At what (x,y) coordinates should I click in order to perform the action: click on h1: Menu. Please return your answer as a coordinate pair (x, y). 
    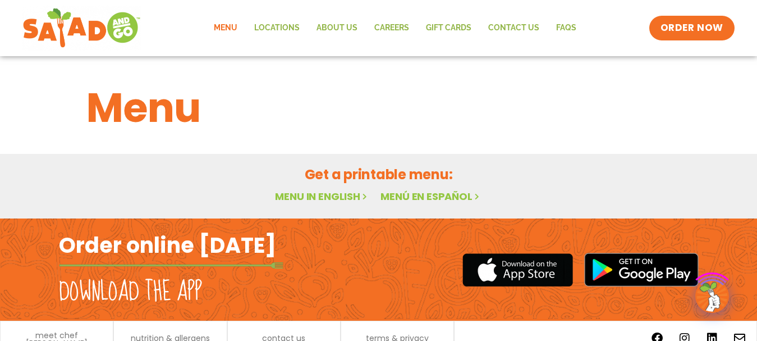
    Looking at the image, I should click on (379, 108).